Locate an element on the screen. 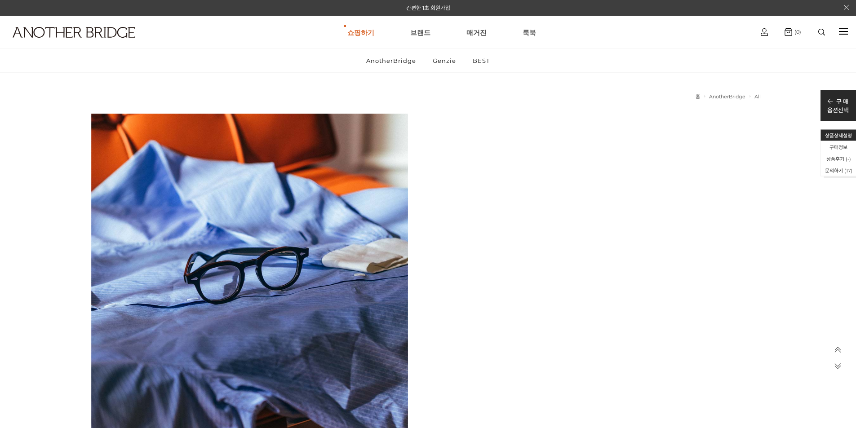 Image resolution: width=856 pixels, height=428 pixels. a: (0) is located at coordinates (793, 32).